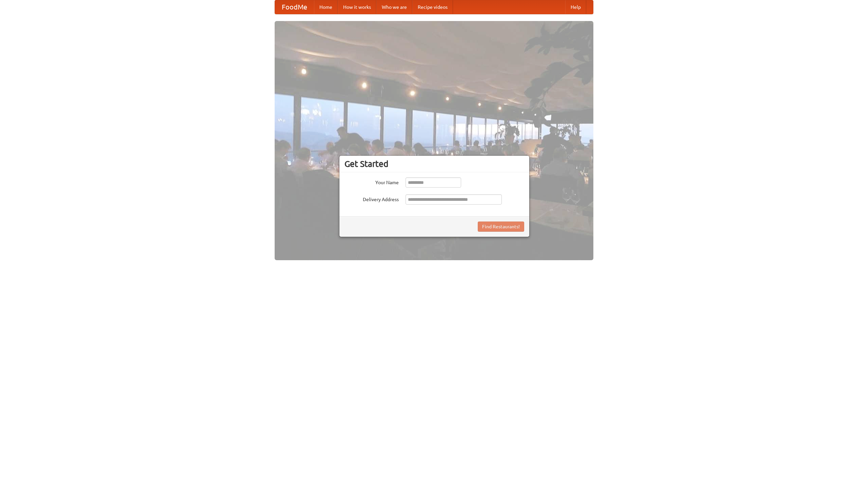 The height and width of the screenshot is (480, 868). What do you see at coordinates (326, 7) in the screenshot?
I see `a: Home` at bounding box center [326, 7].